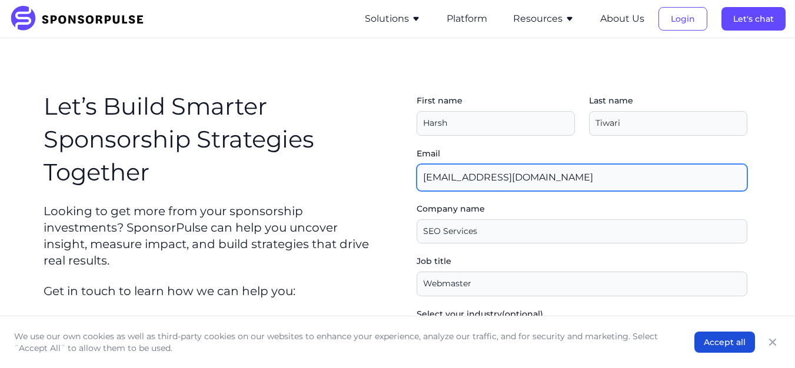 The height and width of the screenshot is (368, 795). I want to click on button: Accept all, so click(724, 342).